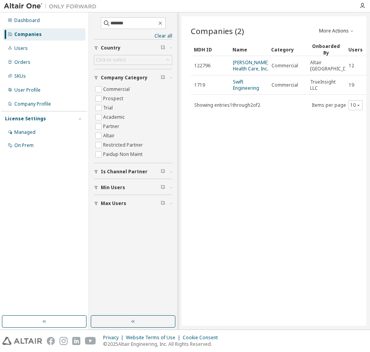 Image resolution: width=370 pixels, height=352 pixels. What do you see at coordinates (124, 172) in the screenshot?
I see `span: Is Channel Partner` at bounding box center [124, 172].